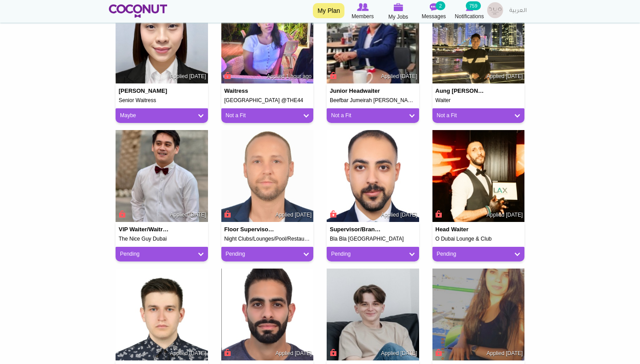 This screenshot has height=364, width=640. What do you see at coordinates (162, 101) in the screenshot?
I see `h5: Senior Waitress` at bounding box center [162, 101].